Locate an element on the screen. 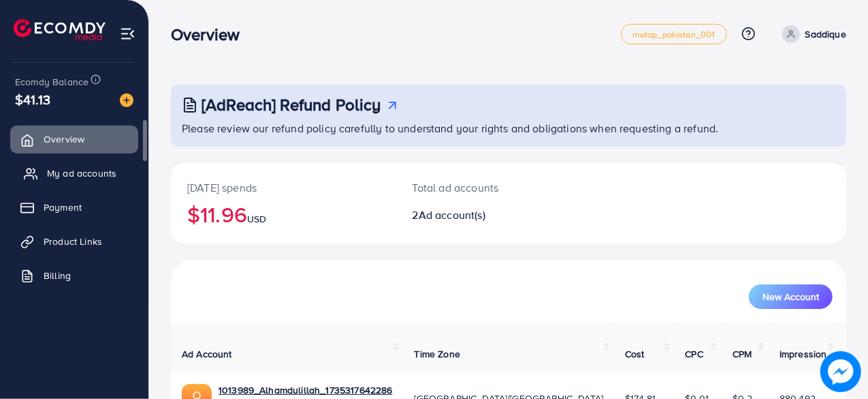 The width and height of the screenshot is (868, 399). a: Product Links is located at coordinates (75, 241).